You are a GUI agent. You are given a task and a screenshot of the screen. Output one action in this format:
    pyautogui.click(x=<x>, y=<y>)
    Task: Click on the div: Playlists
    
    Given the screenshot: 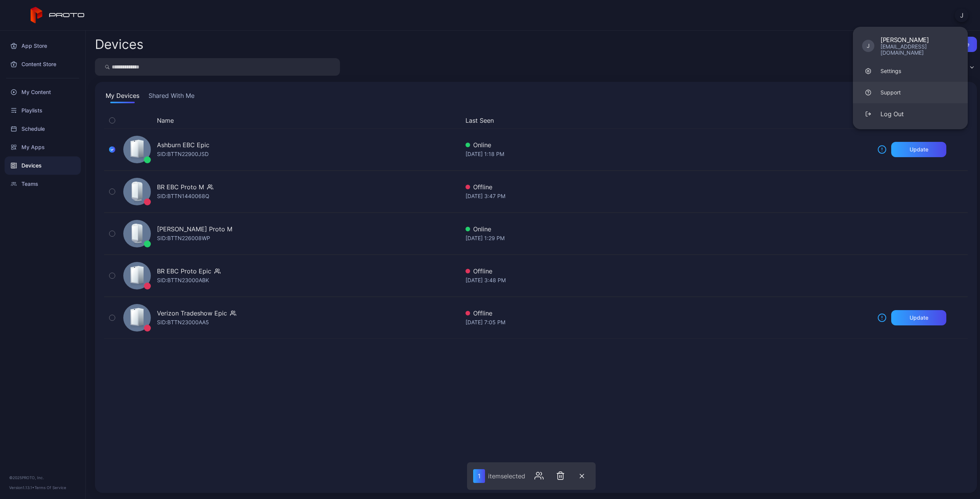 What is the action you would take?
    pyautogui.click(x=43, y=110)
    